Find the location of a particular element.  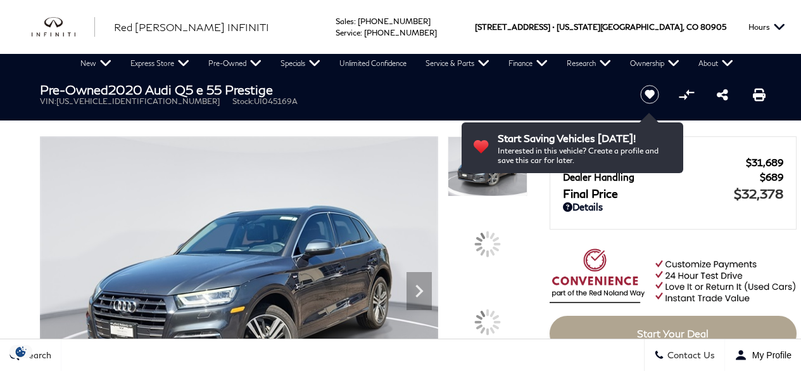

a: Details is located at coordinates (673, 206).